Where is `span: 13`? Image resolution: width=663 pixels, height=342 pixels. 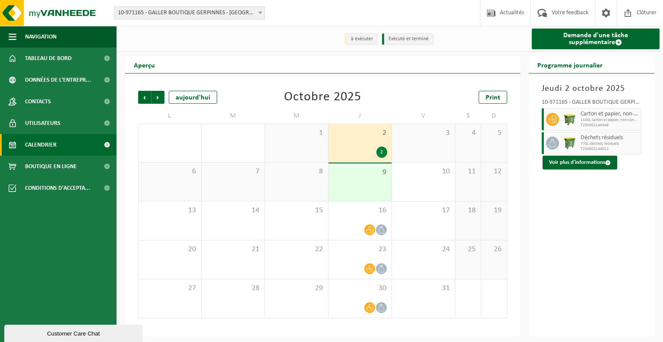
span: 13 is located at coordinates (170, 210).